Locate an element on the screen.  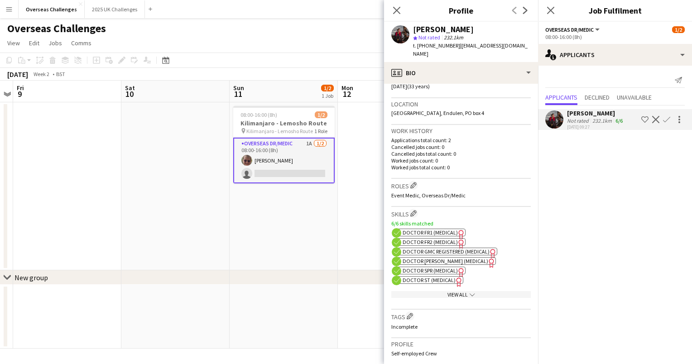
app-job-card: 08:00-16:00 (8h)1/2Kilimanjaro - Lemosho Route Kilimanjaro - Lemosho Route1 RoleOverseas Dr/Medic... is located at coordinates (284, 145).